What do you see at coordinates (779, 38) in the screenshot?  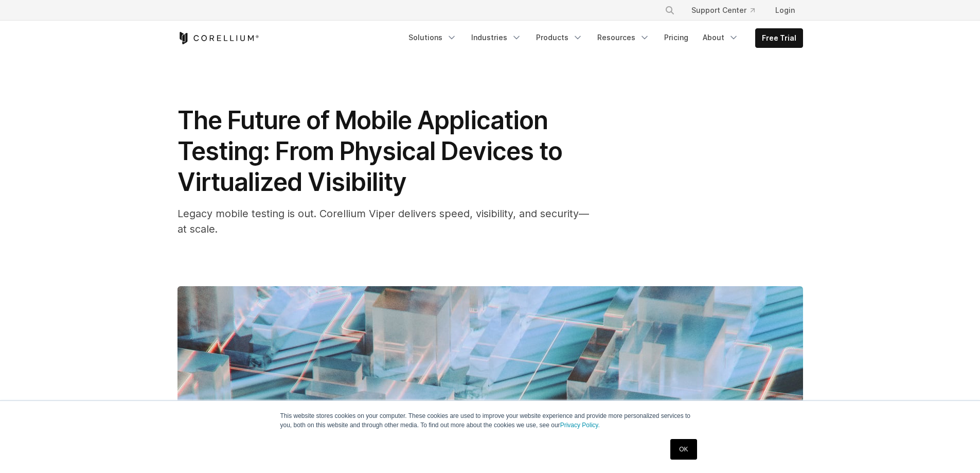 I see `a: Free Trial` at bounding box center [779, 38].